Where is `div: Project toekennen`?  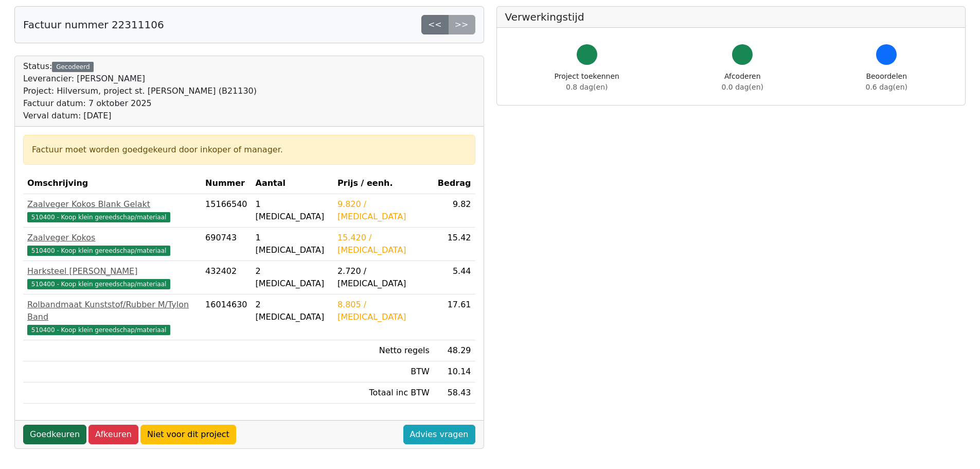 div: Project toekennen is located at coordinates (587, 81).